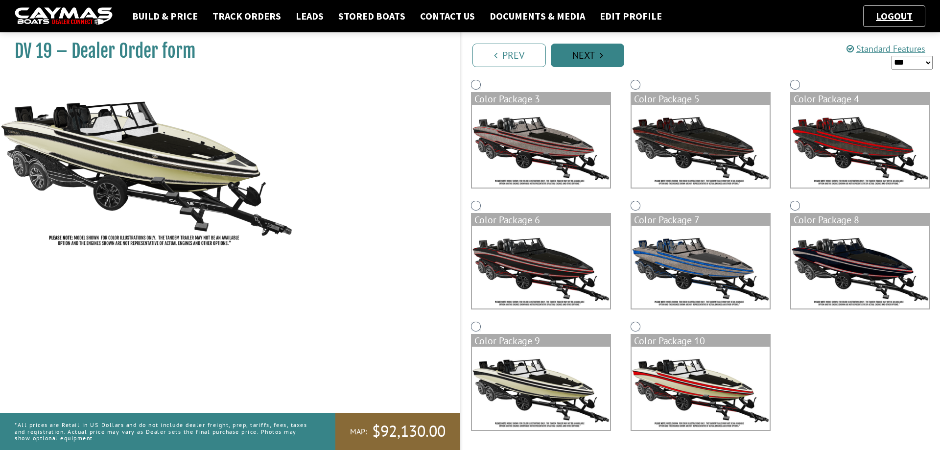 This screenshot has width=940, height=450. What do you see at coordinates (860, 267) in the screenshot?
I see `img: color_package_379.png` at bounding box center [860, 267].